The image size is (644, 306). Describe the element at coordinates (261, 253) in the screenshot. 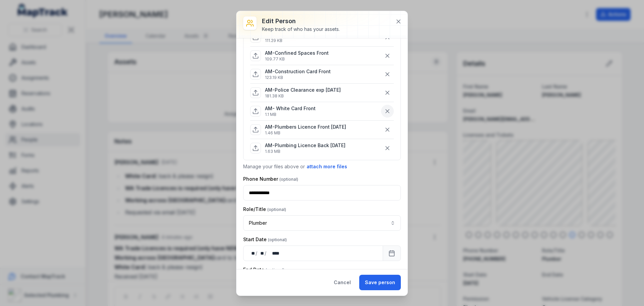

I see `div: month,` at that location.